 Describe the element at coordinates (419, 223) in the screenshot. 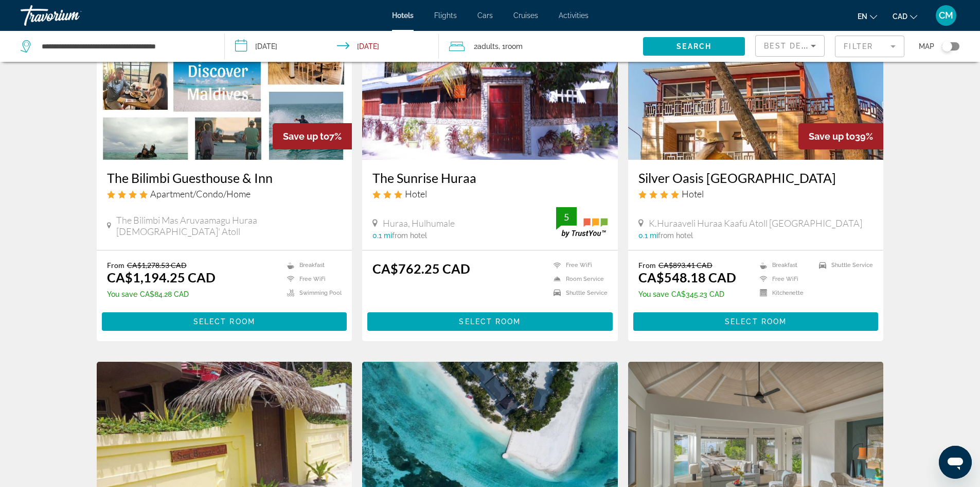

I see `span: Huraa, Hulhumale` at that location.